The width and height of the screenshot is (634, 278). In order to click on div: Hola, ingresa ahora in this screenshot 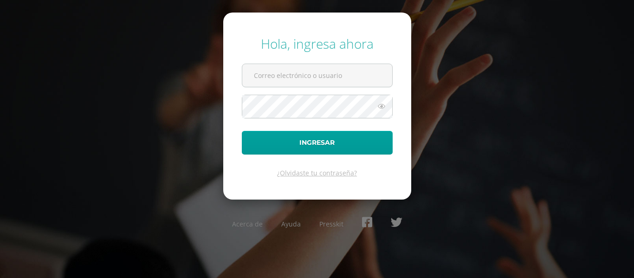, I will do `click(317, 44)`.